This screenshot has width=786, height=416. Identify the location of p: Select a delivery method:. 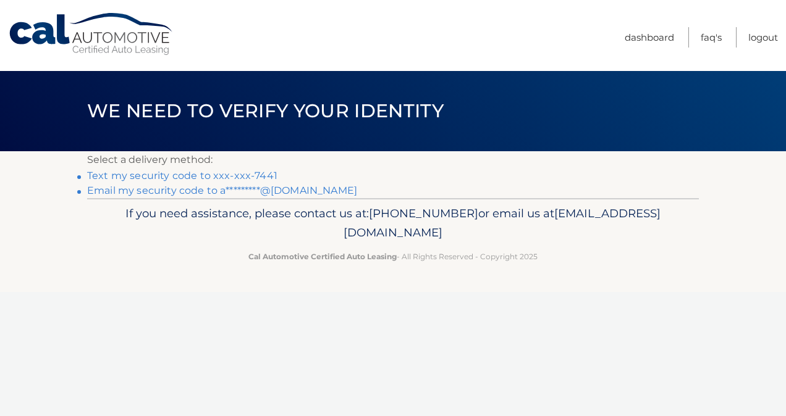
(393, 160).